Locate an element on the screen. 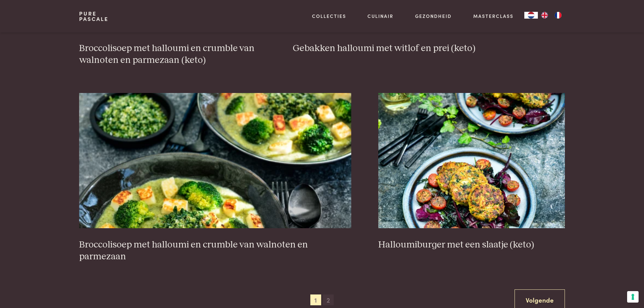 Image resolution: width=644 pixels, height=308 pixels. a: EN is located at coordinates (545, 15).